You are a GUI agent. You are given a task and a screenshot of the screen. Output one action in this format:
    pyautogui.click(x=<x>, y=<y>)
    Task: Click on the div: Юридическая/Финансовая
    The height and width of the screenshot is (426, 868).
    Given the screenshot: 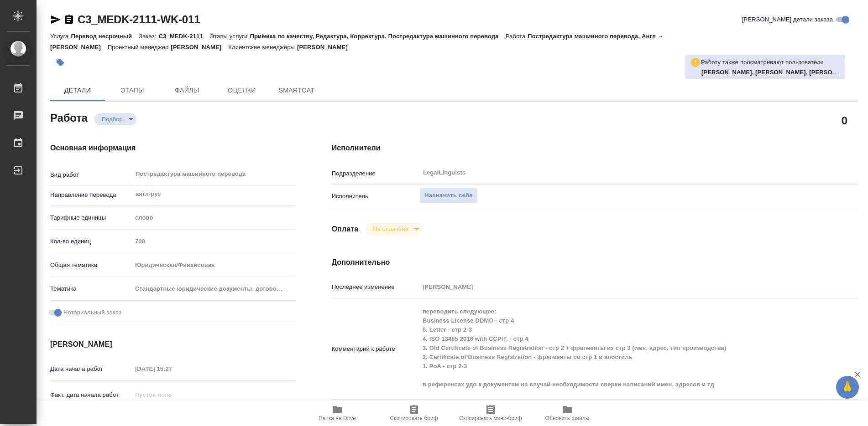 What is the action you would take?
    pyautogui.click(x=214, y=265)
    